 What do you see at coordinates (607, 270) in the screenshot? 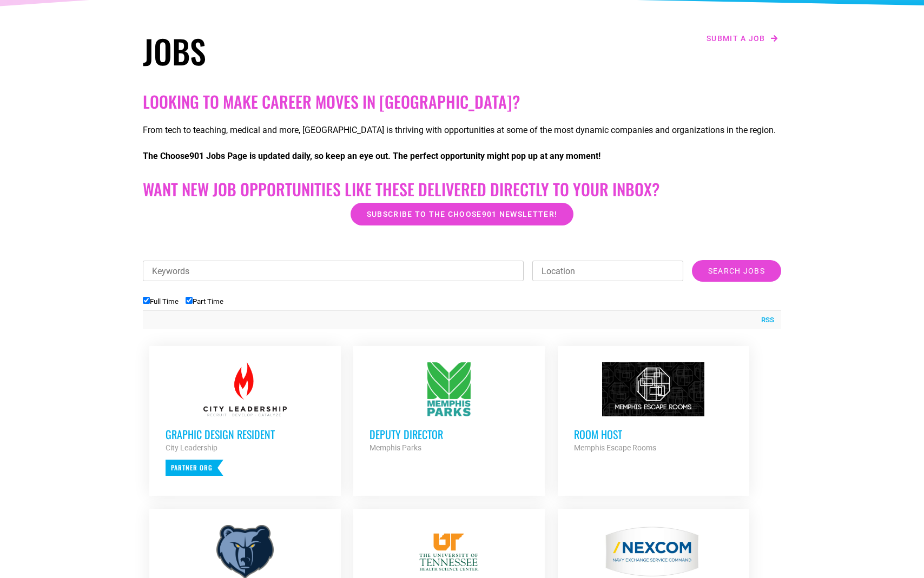
I see `input: Location` at bounding box center [607, 270].